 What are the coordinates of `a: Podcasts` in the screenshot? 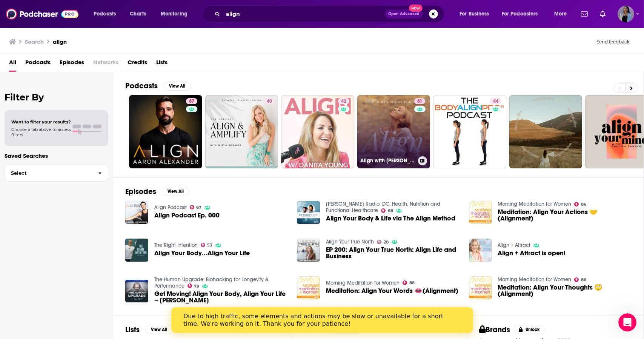 It's located at (38, 64).